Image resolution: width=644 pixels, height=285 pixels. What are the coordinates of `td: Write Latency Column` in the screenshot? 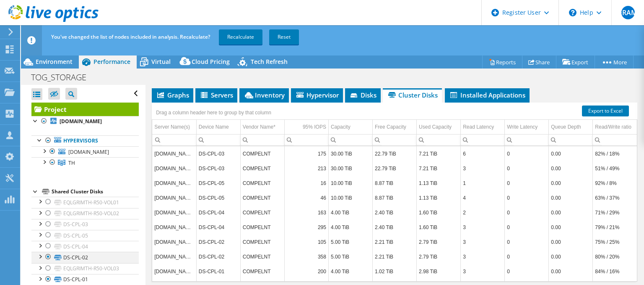 It's located at (527, 127).